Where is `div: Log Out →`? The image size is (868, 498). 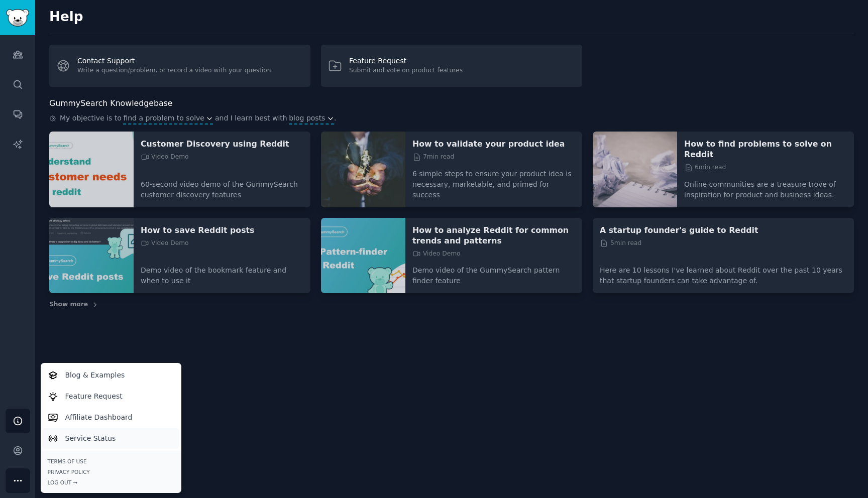
div: Log Out → is located at coordinates (111, 483).